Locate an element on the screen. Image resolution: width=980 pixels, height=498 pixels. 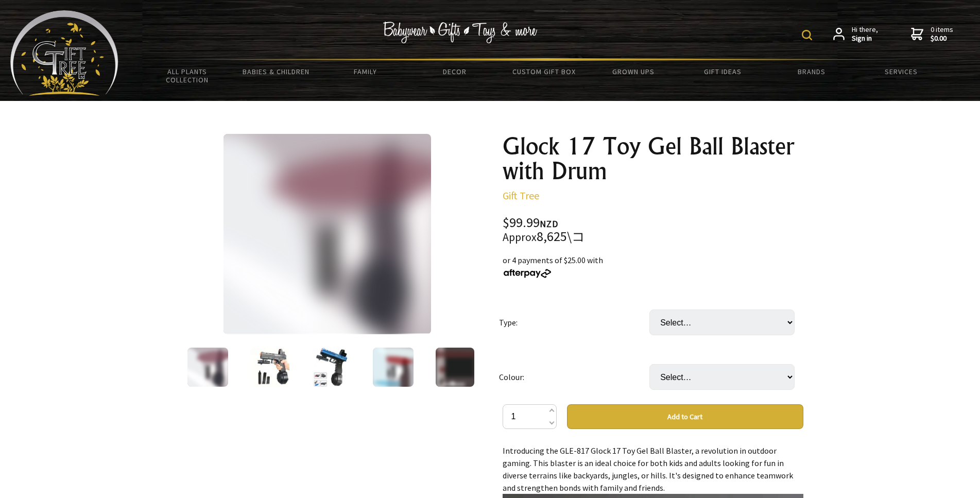
strong: Sign in is located at coordinates (864, 38).